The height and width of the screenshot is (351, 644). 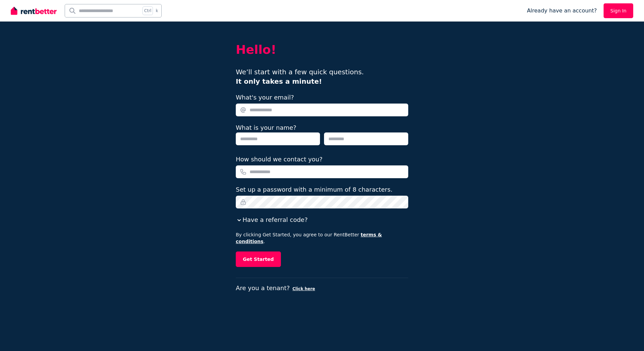 I want to click on span: Ctrl, so click(x=148, y=11).